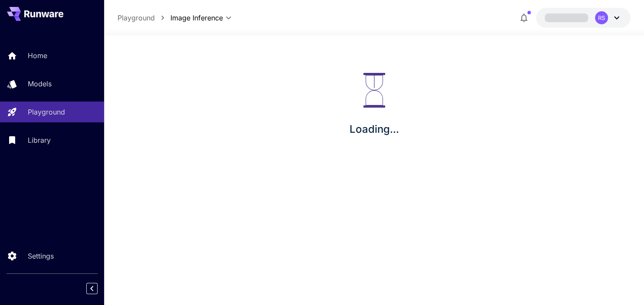  I want to click on button: Collapse sidebar, so click(92, 288).